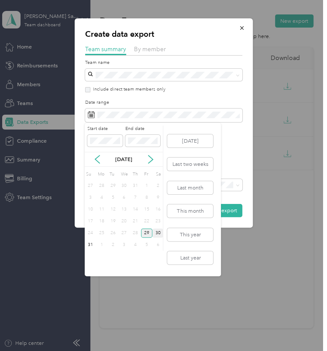  What do you see at coordinates (158, 221) in the screenshot?
I see `div: 23` at bounding box center [158, 221].